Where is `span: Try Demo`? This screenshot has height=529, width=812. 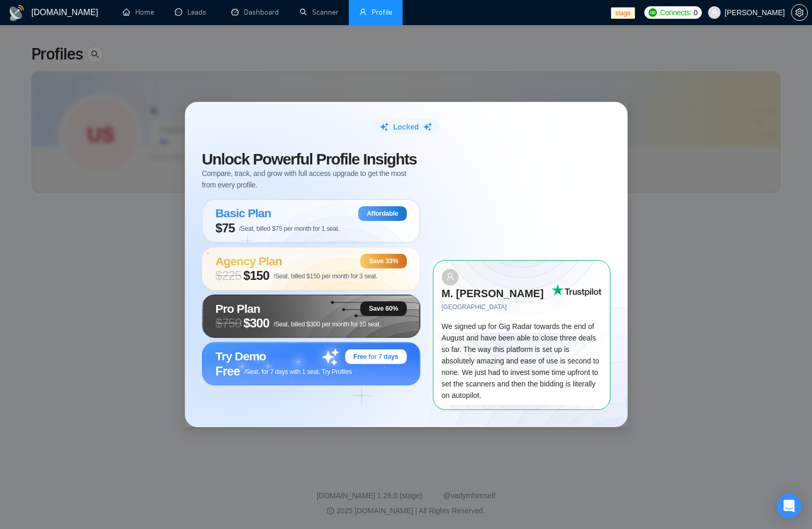
span: Try Demo is located at coordinates (240, 357).